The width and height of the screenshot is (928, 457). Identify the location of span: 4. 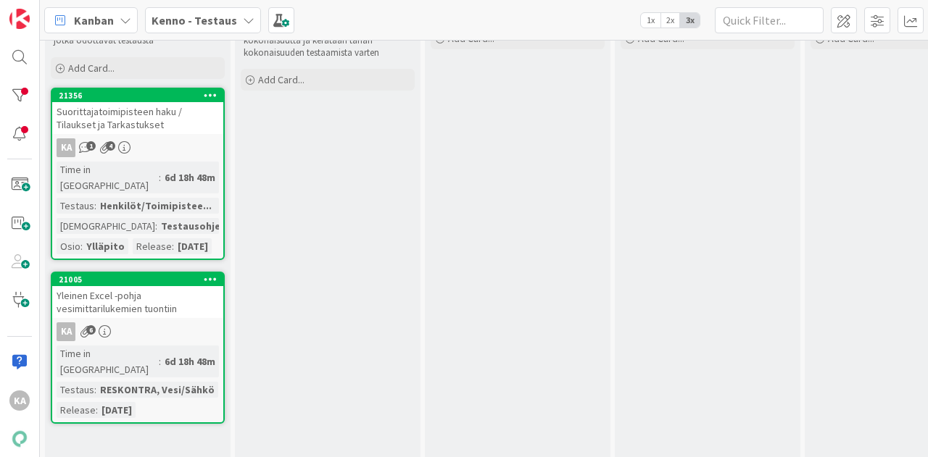
(110, 146).